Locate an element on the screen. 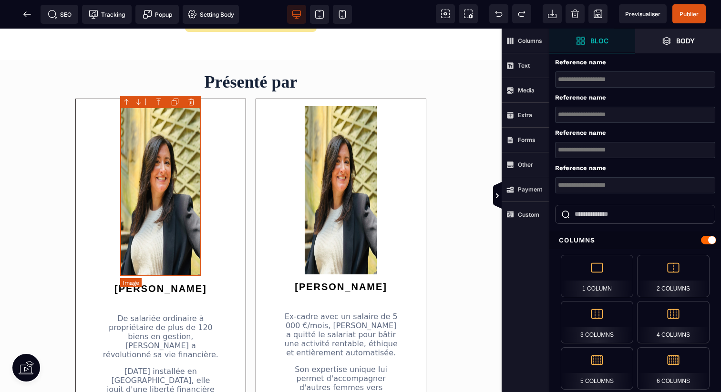 The image size is (721, 392). strong: Text is located at coordinates (523, 65).